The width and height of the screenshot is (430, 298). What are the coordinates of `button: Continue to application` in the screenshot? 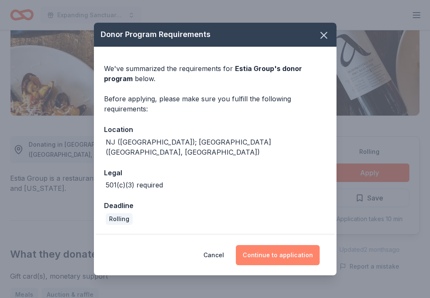 It's located at (277, 256).